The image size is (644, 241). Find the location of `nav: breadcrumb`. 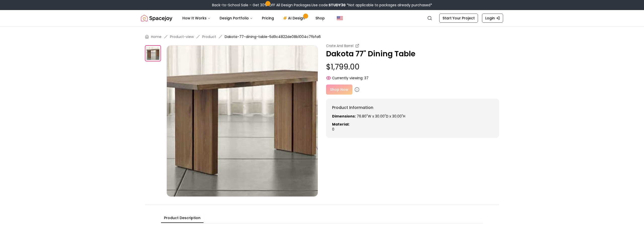

nav: breadcrumb is located at coordinates (322, 37).